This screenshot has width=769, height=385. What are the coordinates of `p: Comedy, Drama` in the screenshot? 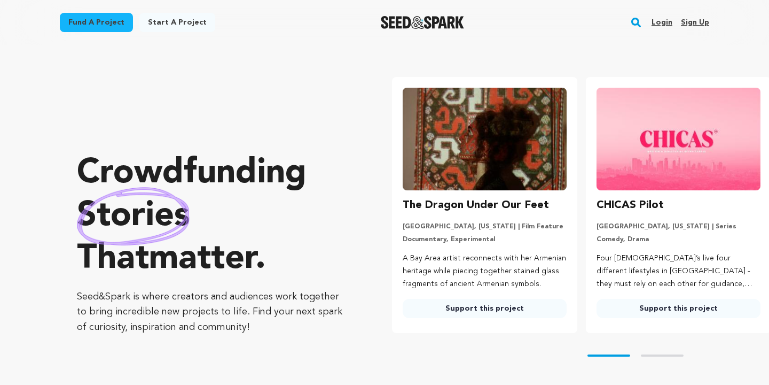 It's located at (678, 239).